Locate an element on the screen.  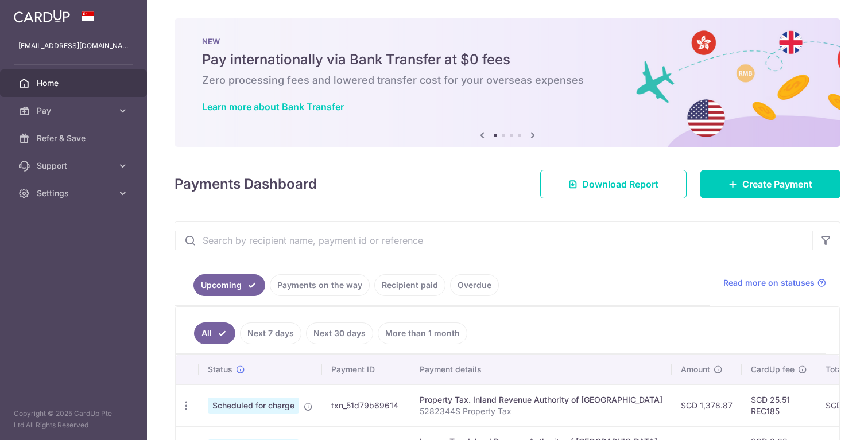
a: More than 1 month is located at coordinates (423, 333).